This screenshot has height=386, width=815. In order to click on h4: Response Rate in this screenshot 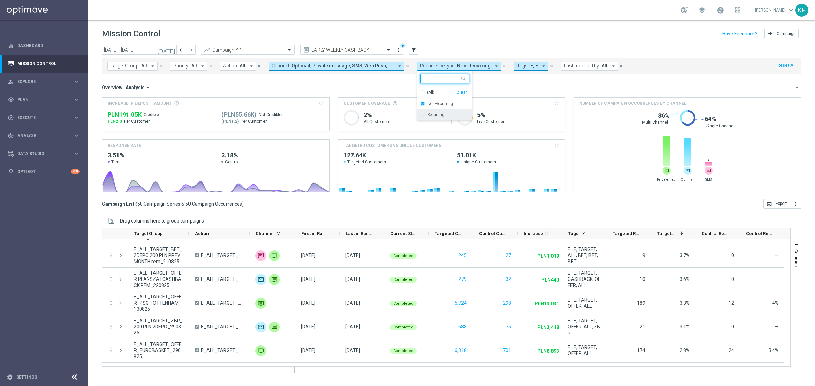, I will do `click(124, 146)`.